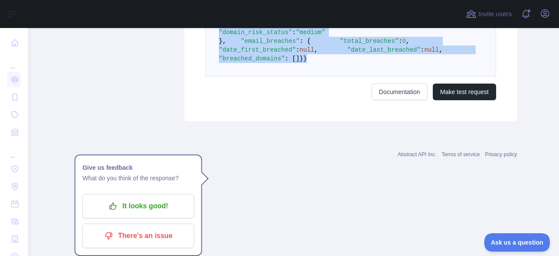 The image size is (559, 256). What do you see at coordinates (310, 32) in the screenshot?
I see `span: "medium"` at bounding box center [310, 32].